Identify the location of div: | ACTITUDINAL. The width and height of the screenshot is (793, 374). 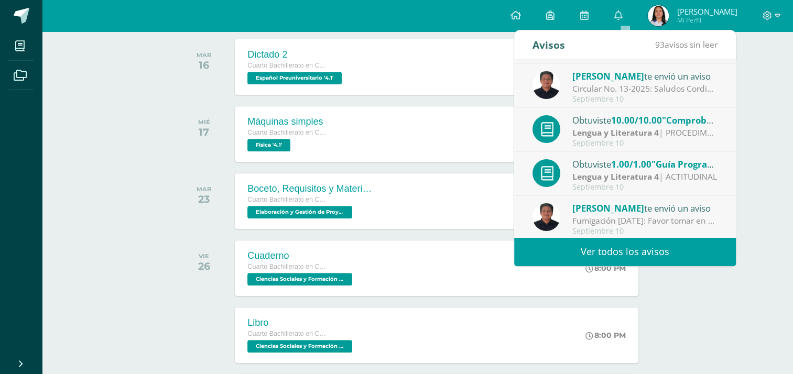
(645, 177).